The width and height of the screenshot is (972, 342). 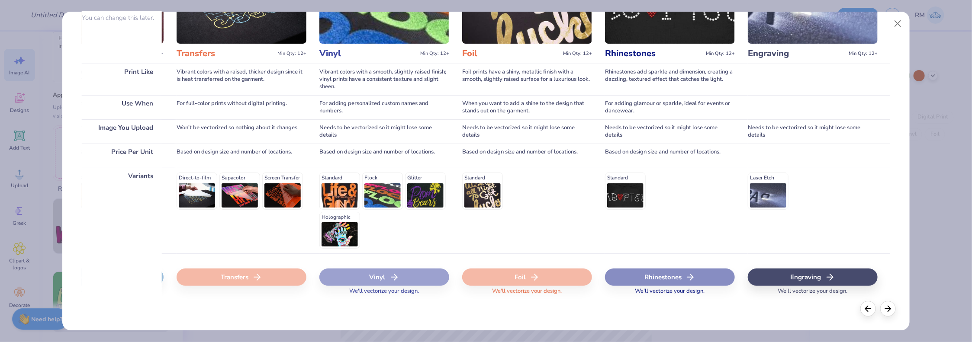 What do you see at coordinates (122, 18) in the screenshot?
I see `p: You can change this later.` at bounding box center [122, 18].